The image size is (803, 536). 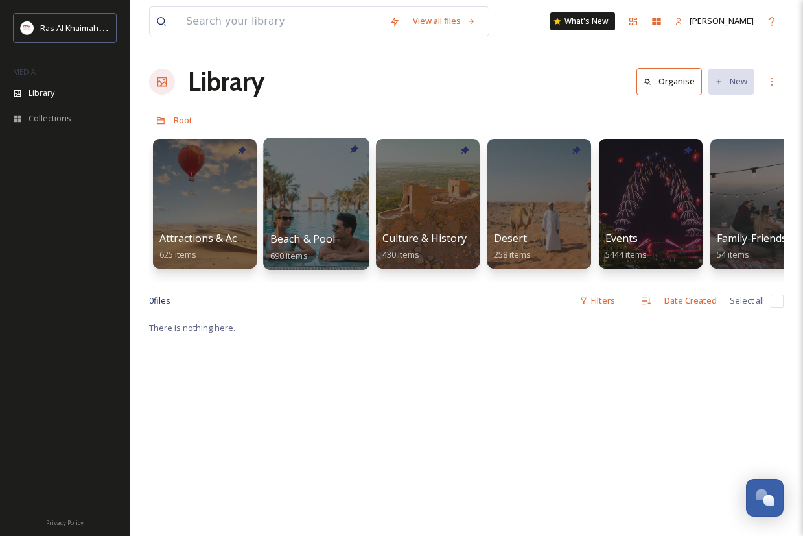 What do you see at coordinates (765, 497) in the screenshot?
I see `button: Open Chat` at bounding box center [765, 497].